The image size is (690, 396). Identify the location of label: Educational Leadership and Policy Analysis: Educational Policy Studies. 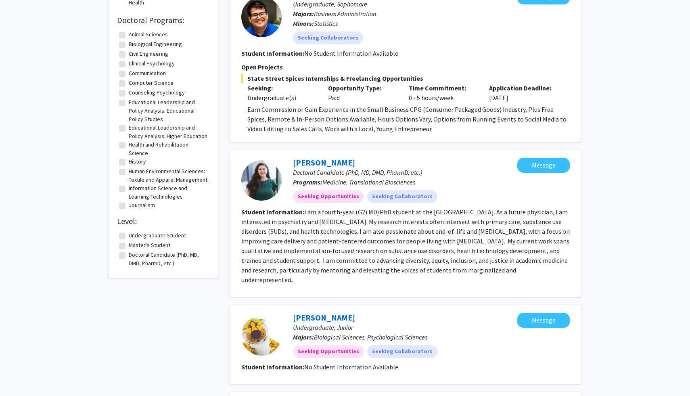
(168, 111).